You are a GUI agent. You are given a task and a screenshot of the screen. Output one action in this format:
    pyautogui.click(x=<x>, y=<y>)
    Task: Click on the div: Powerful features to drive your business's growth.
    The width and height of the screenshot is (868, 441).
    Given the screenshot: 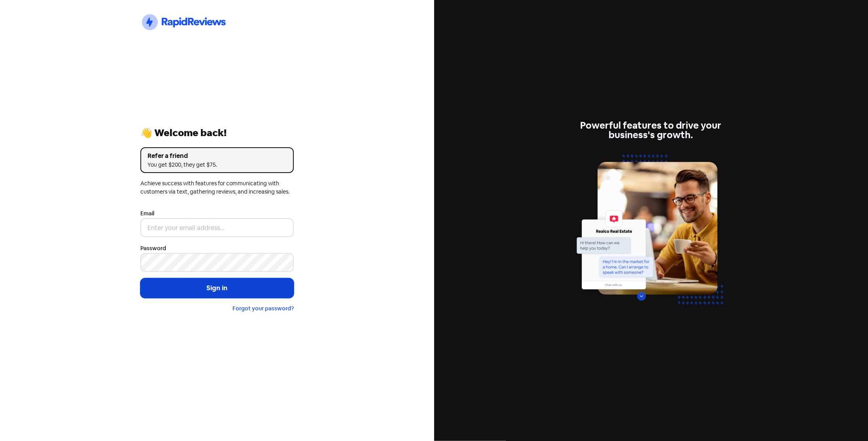 What is the action you would take?
    pyautogui.click(x=651, y=130)
    